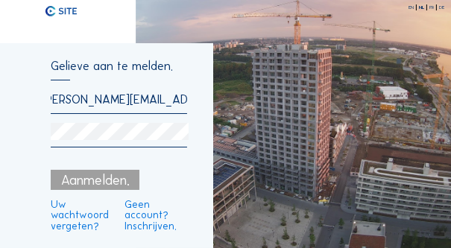 This screenshot has height=248, width=451. What do you see at coordinates (119, 99) in the screenshot?
I see `input: E-mail` at bounding box center [119, 99].